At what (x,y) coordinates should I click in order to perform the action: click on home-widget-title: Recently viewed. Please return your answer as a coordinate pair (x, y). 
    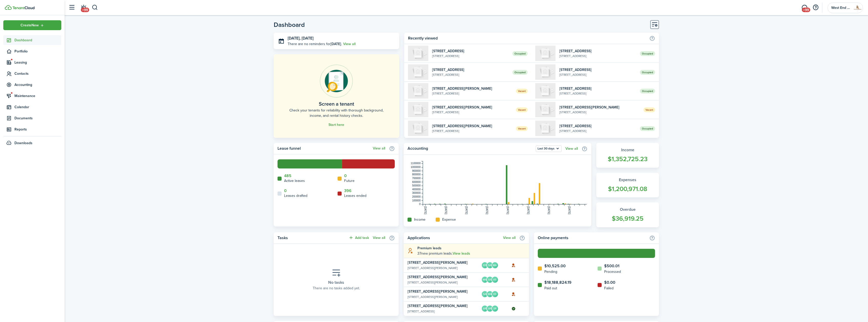
    Looking at the image, I should click on (528, 39).